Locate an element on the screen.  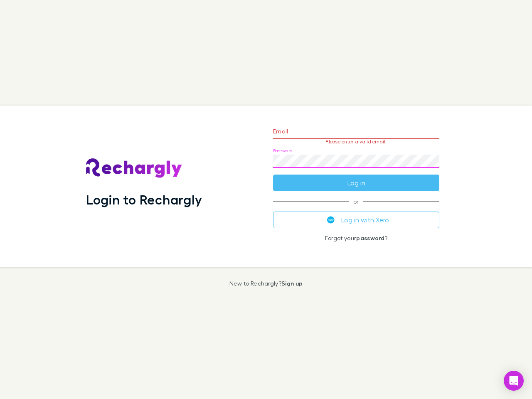
p: New to Rechargly? is located at coordinates (266, 283).